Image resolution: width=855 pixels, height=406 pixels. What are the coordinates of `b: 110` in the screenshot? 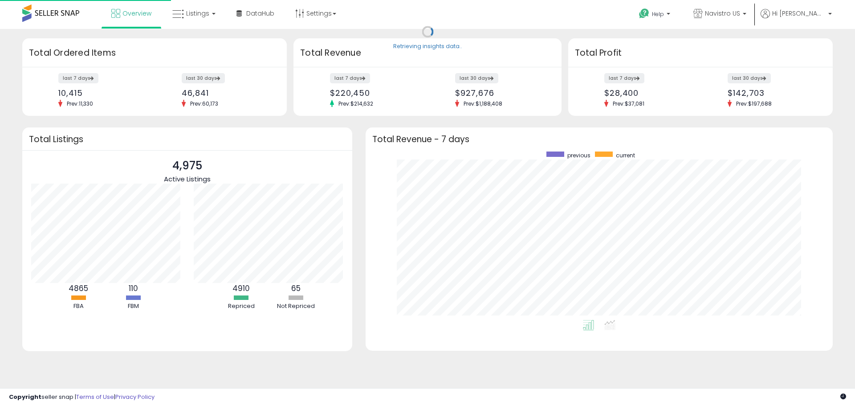 It's located at (133, 288).